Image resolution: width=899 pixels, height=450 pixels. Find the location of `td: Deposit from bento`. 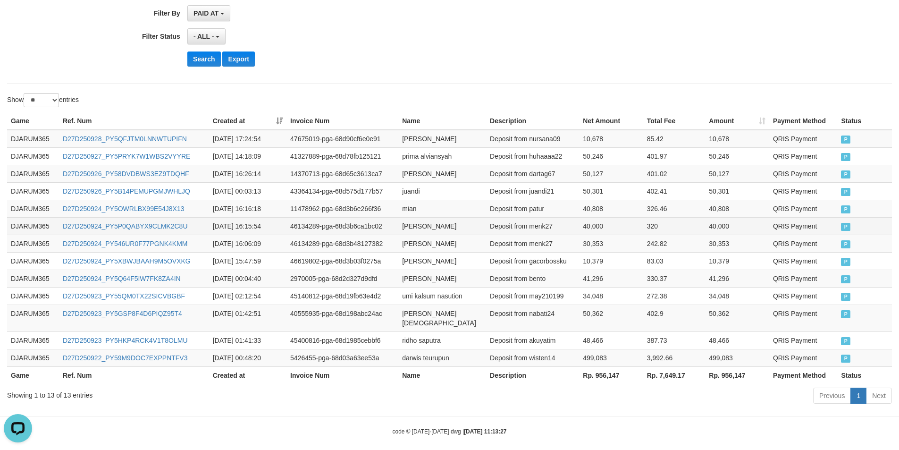

td: Deposit from bento is located at coordinates (532, 278).